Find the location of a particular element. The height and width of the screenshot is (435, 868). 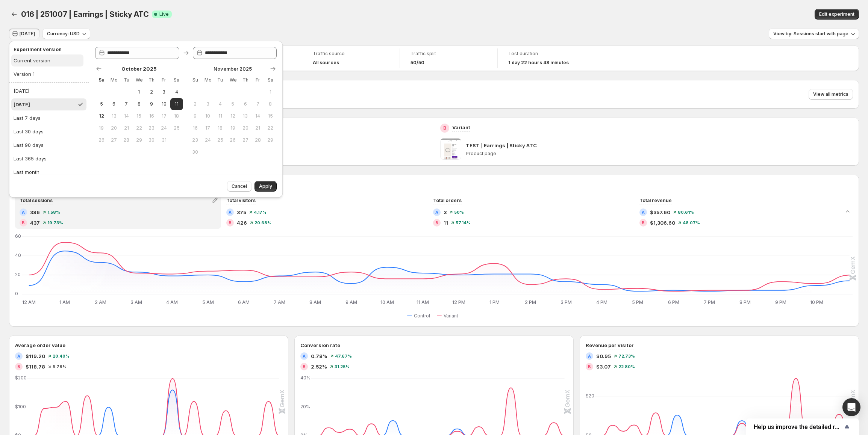

text: 20% is located at coordinates (306, 407).